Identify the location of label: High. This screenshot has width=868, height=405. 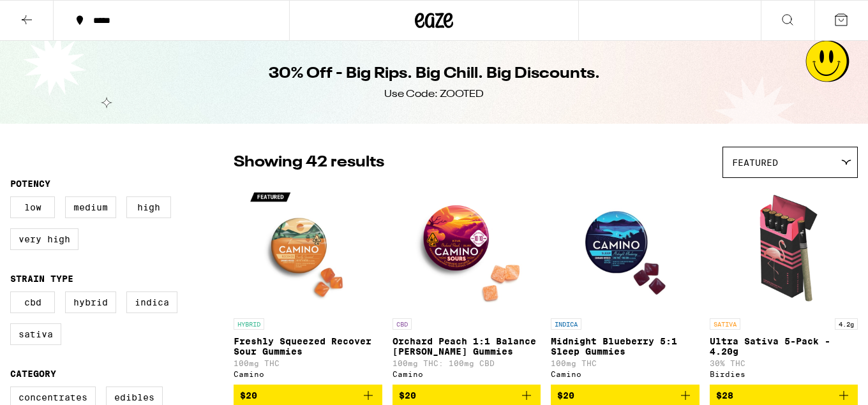
(149, 207).